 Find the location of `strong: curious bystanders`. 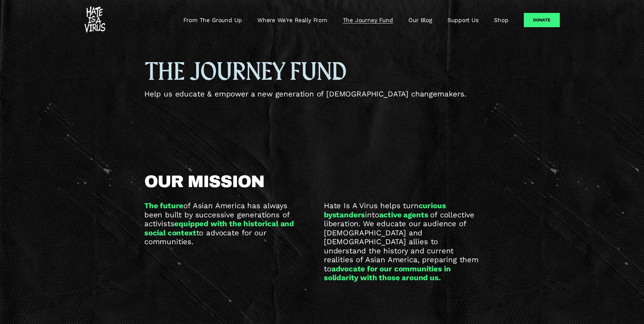

strong: curious bystanders is located at coordinates (386, 210).